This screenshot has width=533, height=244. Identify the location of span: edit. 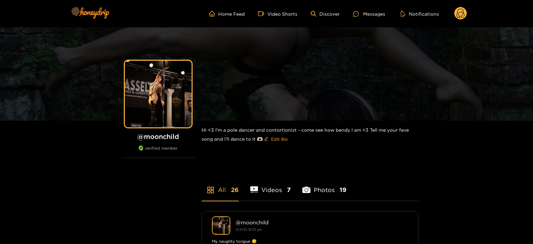
(266, 139).